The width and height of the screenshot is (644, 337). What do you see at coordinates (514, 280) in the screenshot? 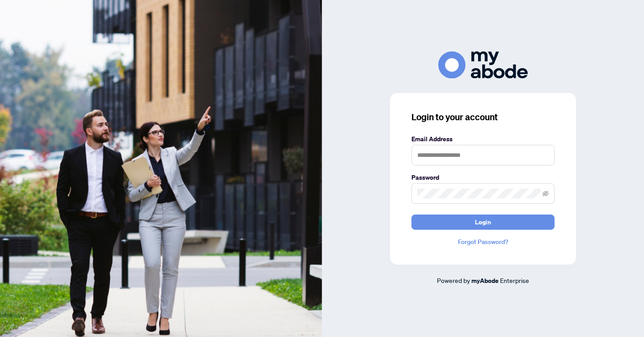
I see `span: Enterprise` at bounding box center [514, 280].